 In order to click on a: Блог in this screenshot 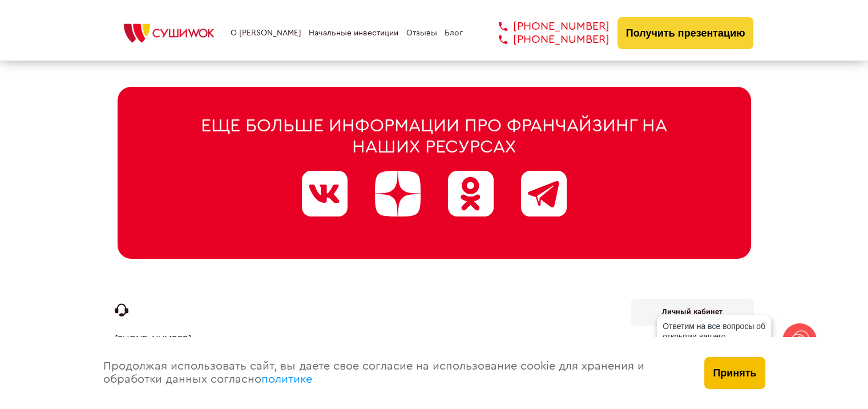, I will do `click(454, 33)`.